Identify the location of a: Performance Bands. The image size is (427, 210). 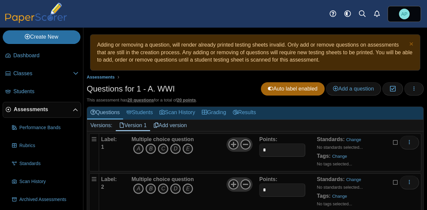
(45, 128).